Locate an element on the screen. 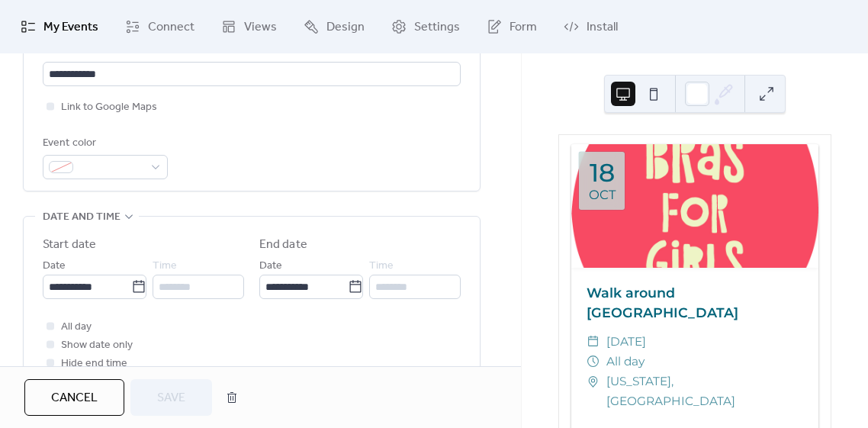 The width and height of the screenshot is (868, 428). span: Cancel is located at coordinates (74, 398).